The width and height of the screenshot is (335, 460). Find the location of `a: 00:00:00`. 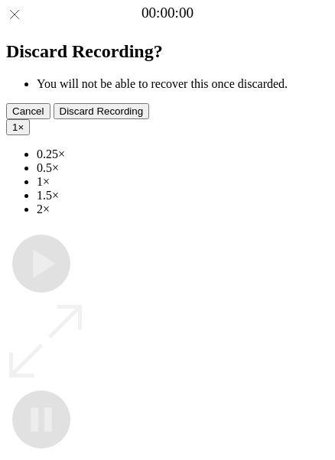

a: 00:00:00 is located at coordinates (167, 13).